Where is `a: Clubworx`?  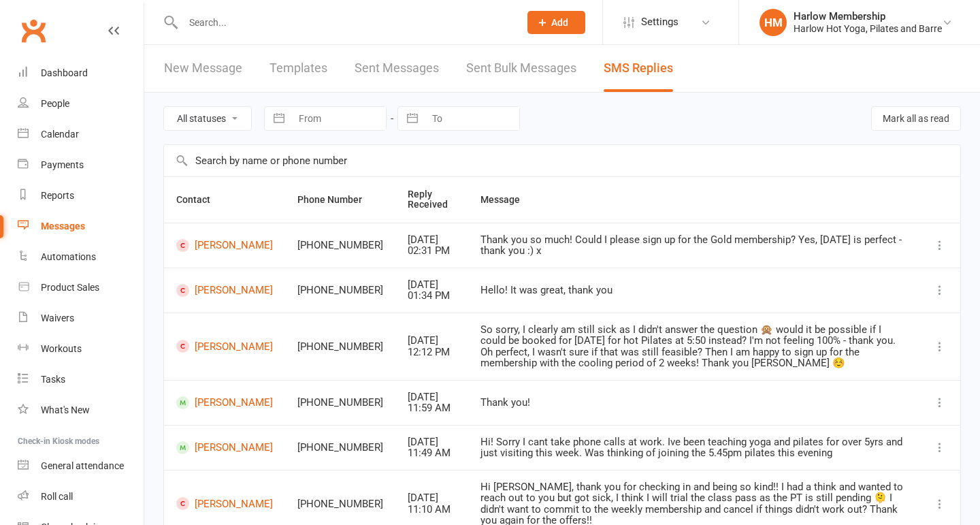
a: Clubworx is located at coordinates (33, 31).